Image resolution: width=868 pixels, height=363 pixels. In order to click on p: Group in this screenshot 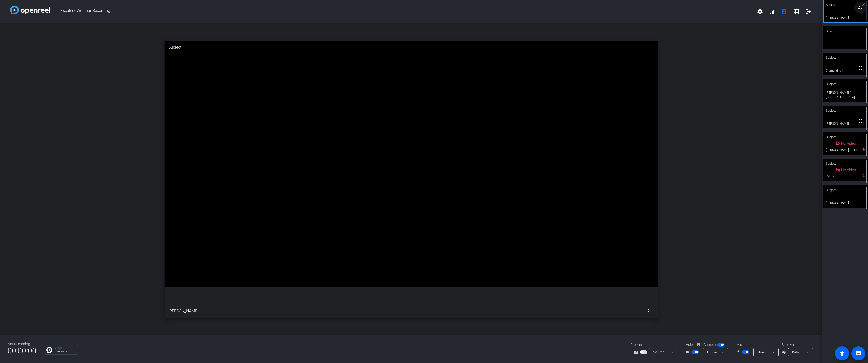, I will do `click(65, 348)`.